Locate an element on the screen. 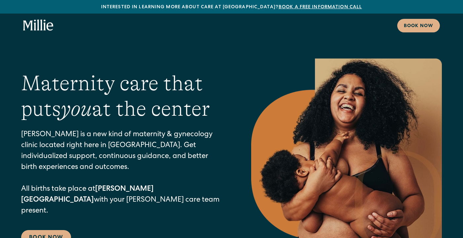  em: you is located at coordinates (76, 109).